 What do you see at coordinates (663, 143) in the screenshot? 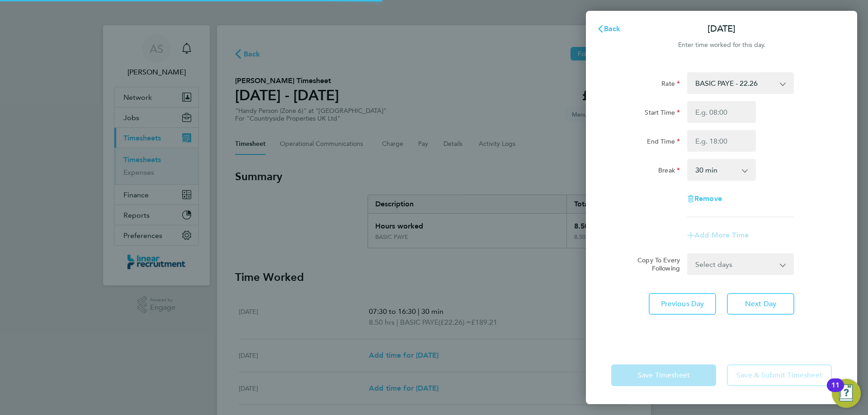
I see `label: End Time` at bounding box center [663, 143].